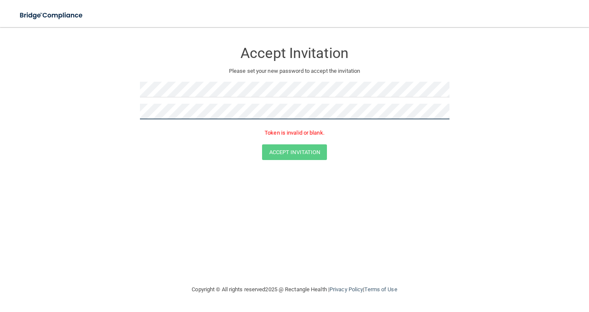 The image size is (589, 312). I want to click on img: bridge_compliance_login_screen.278c3ca4.svg, so click(52, 15).